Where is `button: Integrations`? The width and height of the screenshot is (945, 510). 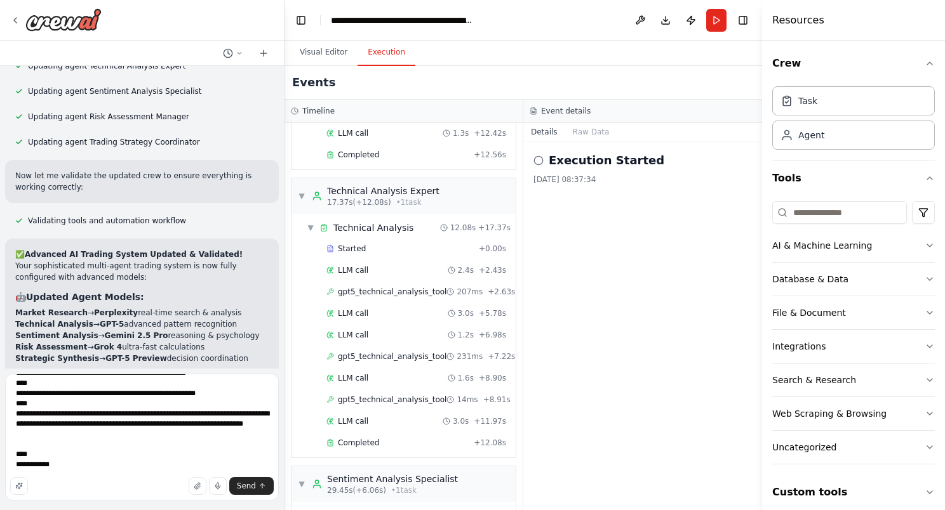 button: Integrations is located at coordinates (853, 347).